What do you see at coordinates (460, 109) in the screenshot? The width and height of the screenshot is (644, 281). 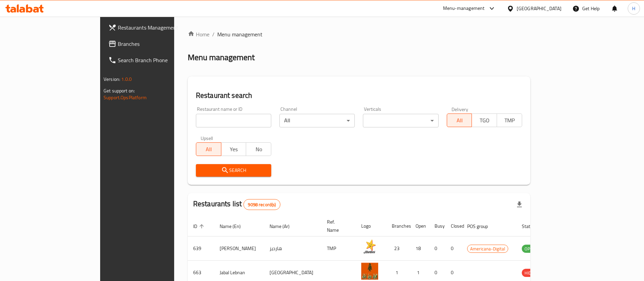 I see `label: Delivery` at bounding box center [460, 109].